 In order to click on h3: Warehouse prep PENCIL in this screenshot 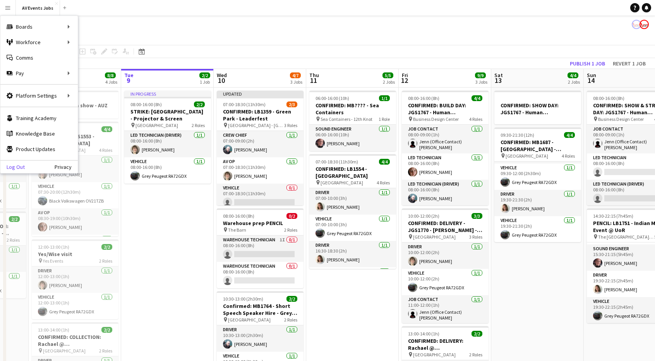, I will do `click(260, 223)`.